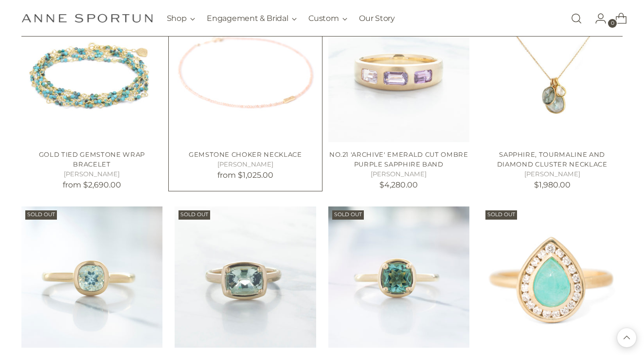  I want to click on img: Gemstone Choker Necklace - Anne Sportun Fine Jewellery, so click(245, 71).